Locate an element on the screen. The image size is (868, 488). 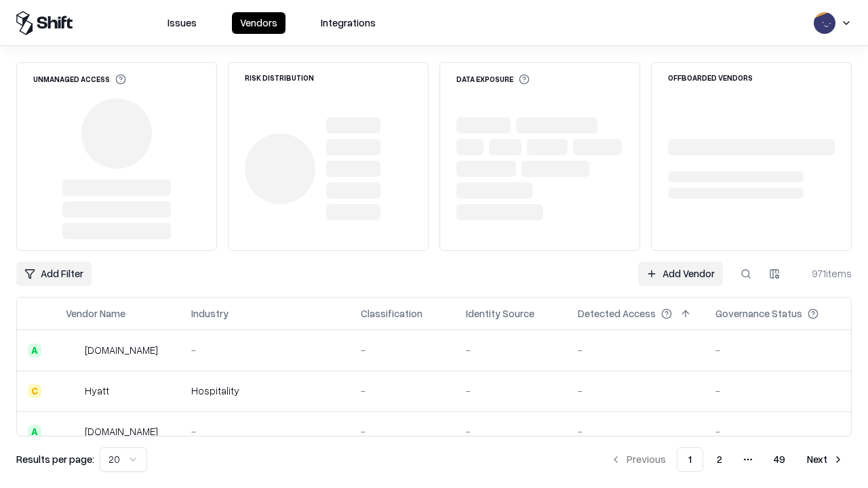
nav: pagination is located at coordinates (727, 460).